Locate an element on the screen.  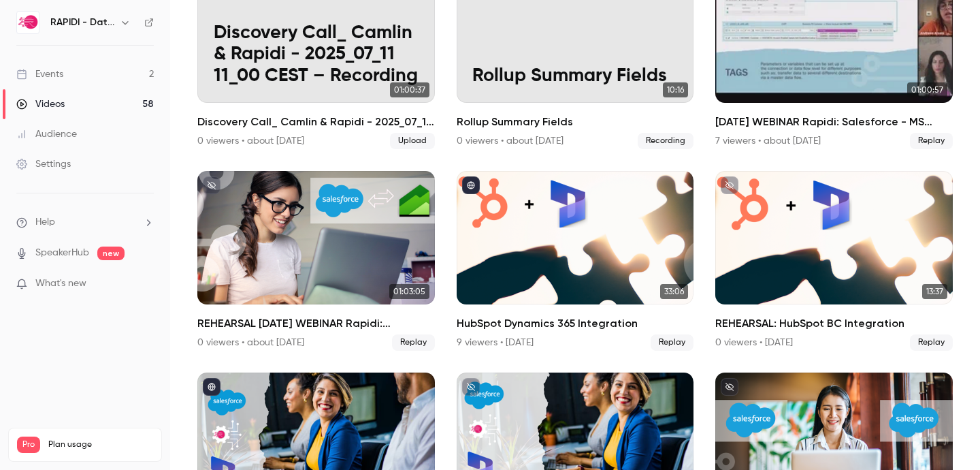
span: 01:03:05 is located at coordinates (409, 291).